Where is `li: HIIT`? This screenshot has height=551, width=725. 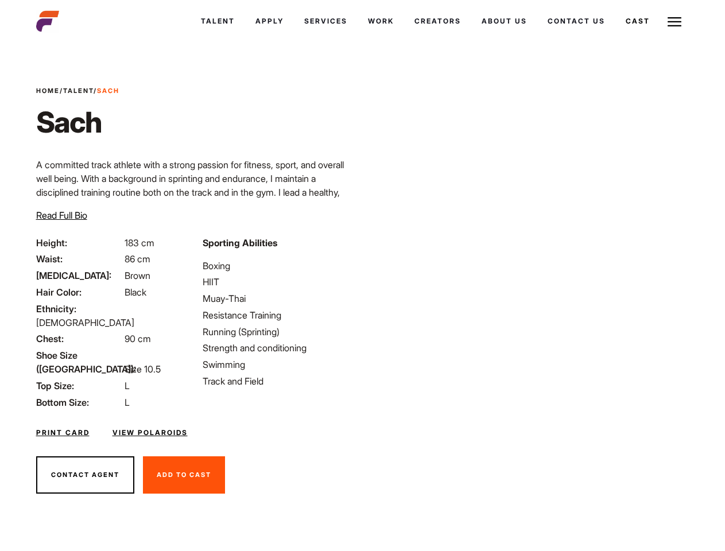
li: HIIT is located at coordinates (279, 282).